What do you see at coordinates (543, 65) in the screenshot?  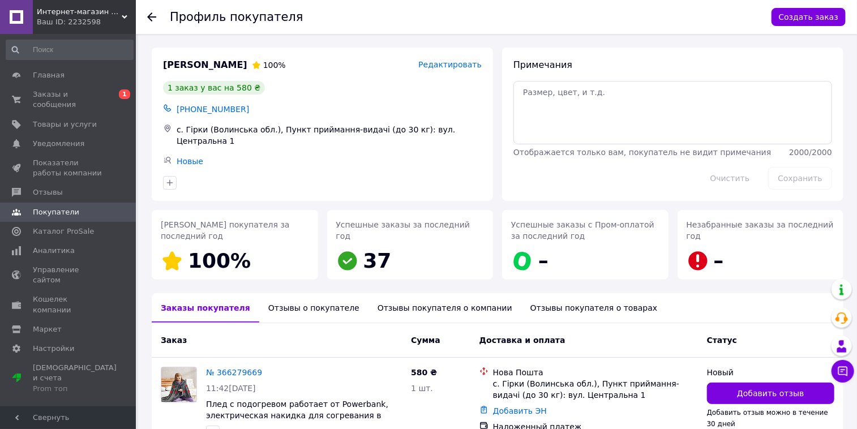 I see `span: Примечания` at bounding box center [543, 65].